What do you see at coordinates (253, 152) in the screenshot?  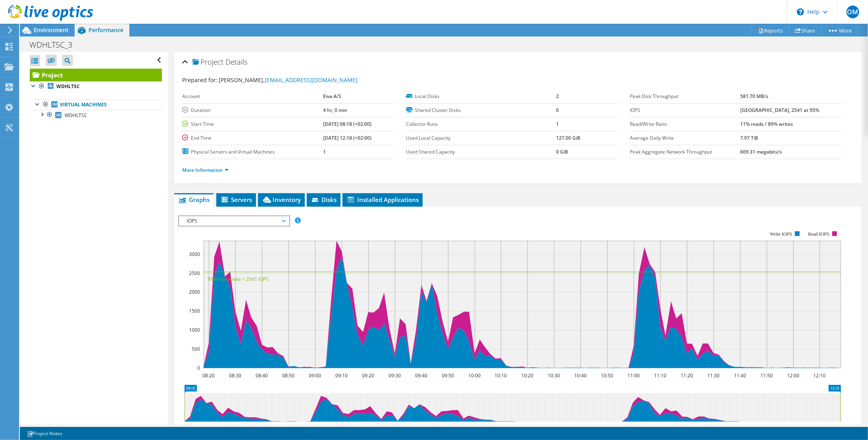 I see `label: Physical Servers and Virtual Machines` at bounding box center [253, 152].